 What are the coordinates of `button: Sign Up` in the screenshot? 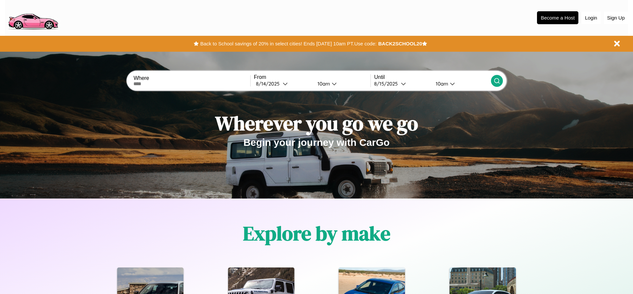 It's located at (616, 18).